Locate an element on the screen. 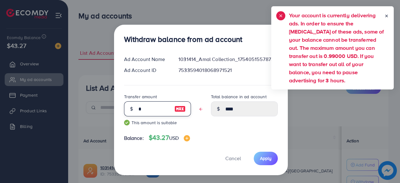 This screenshot has height=183, width=400. span: Cancel is located at coordinates (233, 158).